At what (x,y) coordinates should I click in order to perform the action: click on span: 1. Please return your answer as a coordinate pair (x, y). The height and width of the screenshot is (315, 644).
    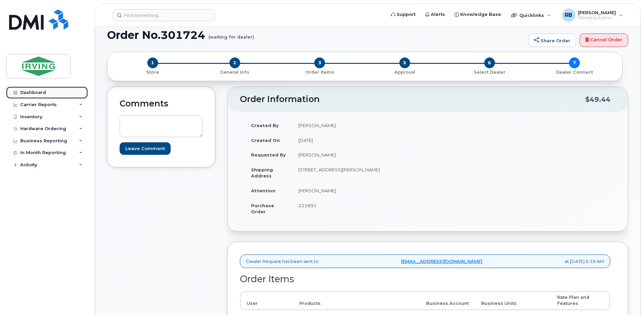
    Looking at the image, I should click on (153, 63).